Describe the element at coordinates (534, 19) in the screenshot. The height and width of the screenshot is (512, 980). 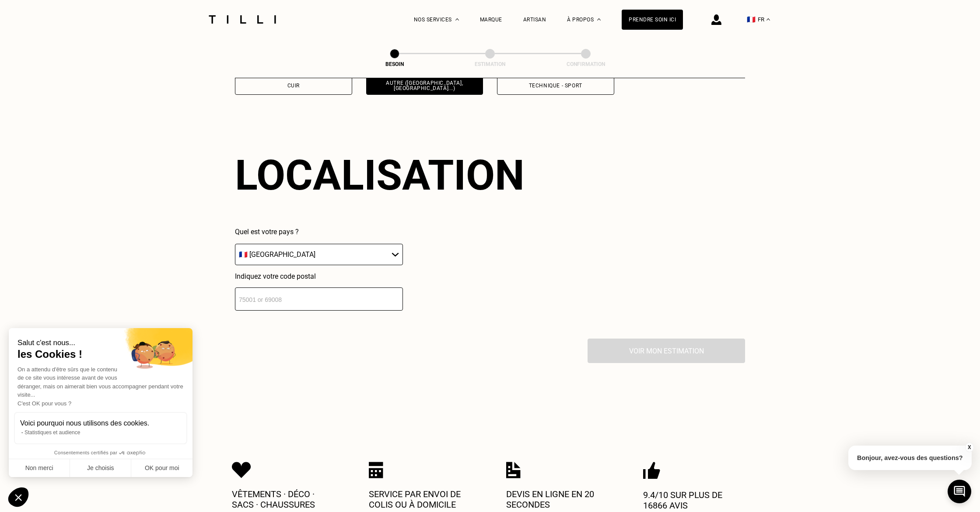
I see `div: Artisan` at that location.